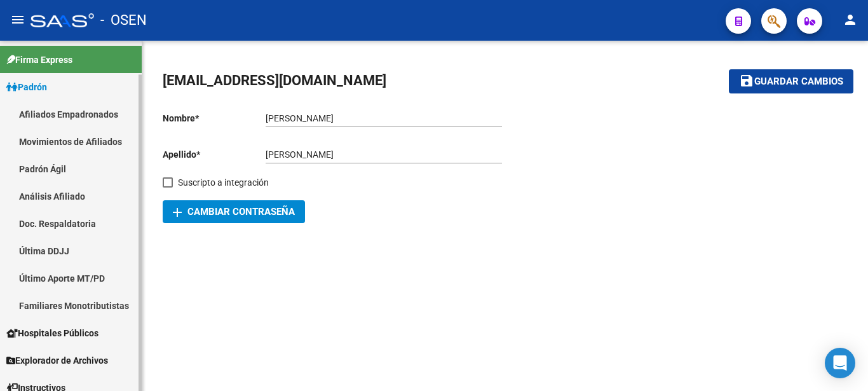  What do you see at coordinates (798, 82) in the screenshot?
I see `span: Guardar cambios` at bounding box center [798, 82].